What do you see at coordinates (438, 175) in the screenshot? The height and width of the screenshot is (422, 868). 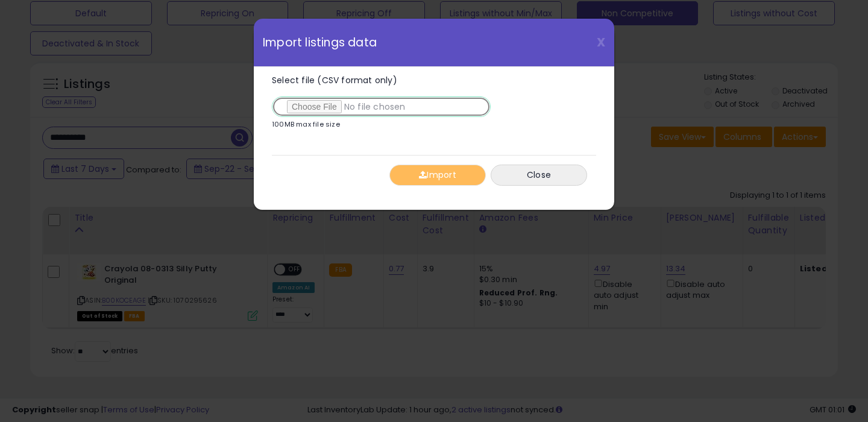 I see `button: Import` at bounding box center [438, 175].